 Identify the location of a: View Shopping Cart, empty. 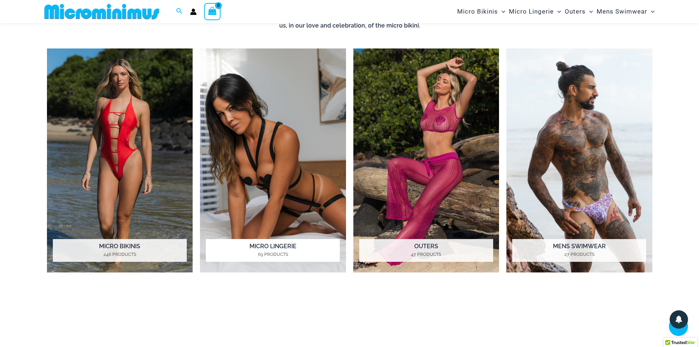
(212, 11).